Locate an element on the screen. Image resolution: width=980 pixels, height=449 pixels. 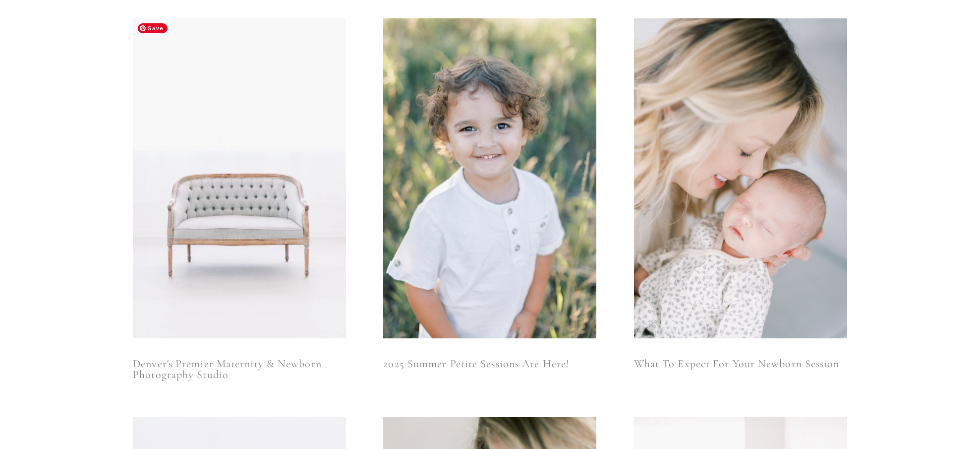
a: 2025 Summer Petite Sessions Are Here! is located at coordinates (490, 363).